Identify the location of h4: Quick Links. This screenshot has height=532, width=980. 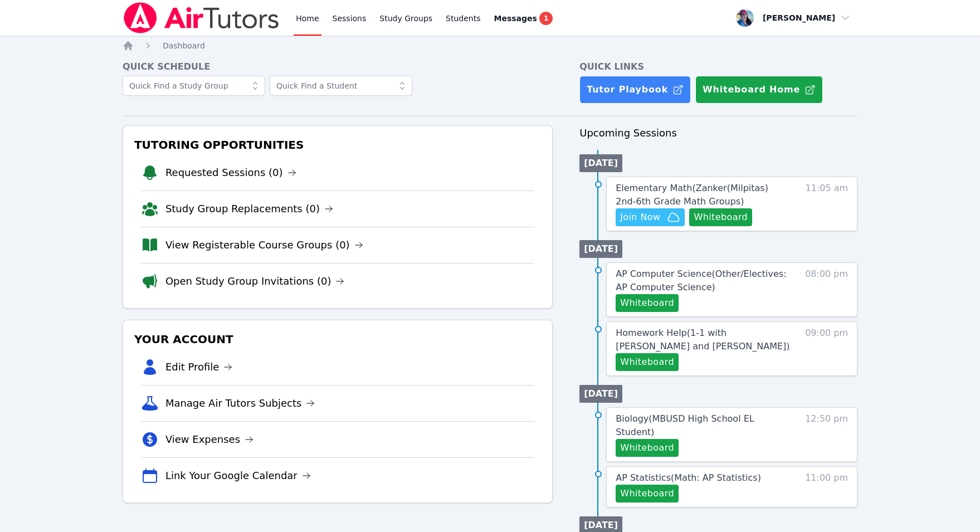
(718, 67).